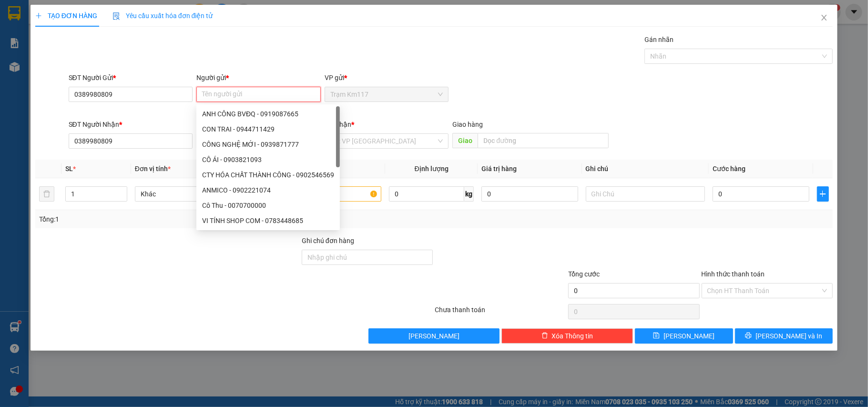 The image size is (868, 407). I want to click on span: Yêu cầu xuất hóa đơn điện tử, so click(162, 16).